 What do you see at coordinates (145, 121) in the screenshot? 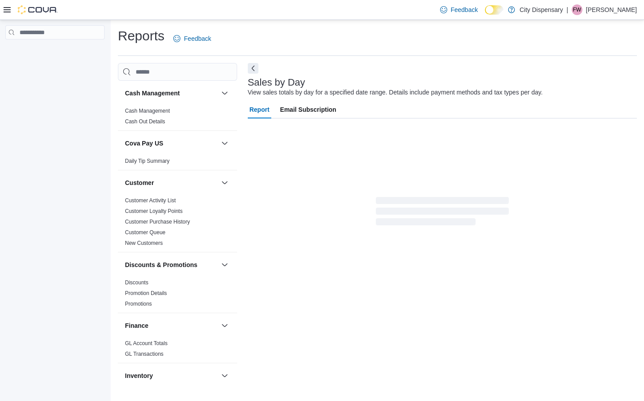
I see `a: Cash Out Details` at bounding box center [145, 121].